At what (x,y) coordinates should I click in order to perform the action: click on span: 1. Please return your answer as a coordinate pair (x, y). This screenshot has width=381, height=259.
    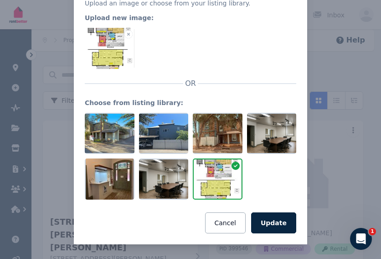
    Looking at the image, I should click on (373, 231).